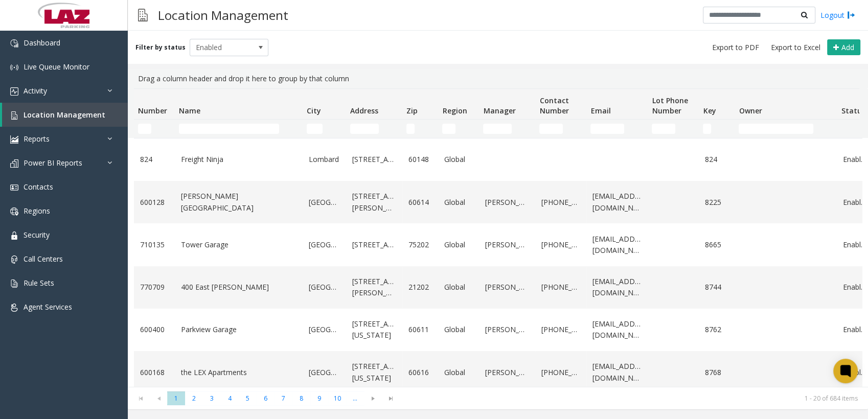 This screenshot has height=419, width=868. Describe the element at coordinates (449, 129) in the screenshot. I see `input: Region Filter` at that location.